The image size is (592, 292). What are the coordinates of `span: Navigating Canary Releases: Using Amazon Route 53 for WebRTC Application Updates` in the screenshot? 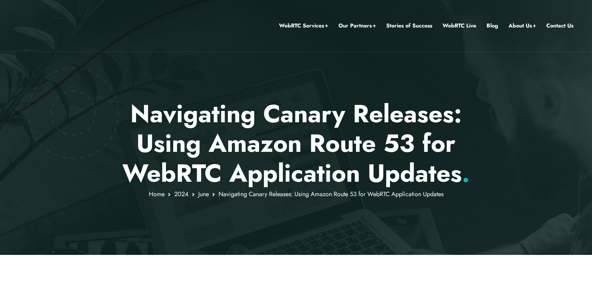 It's located at (331, 194).